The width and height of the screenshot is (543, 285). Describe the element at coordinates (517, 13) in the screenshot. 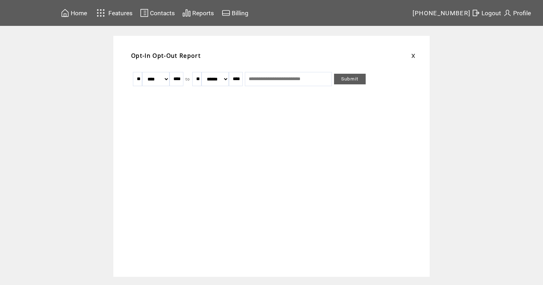

I see `a: Profile` at that location.